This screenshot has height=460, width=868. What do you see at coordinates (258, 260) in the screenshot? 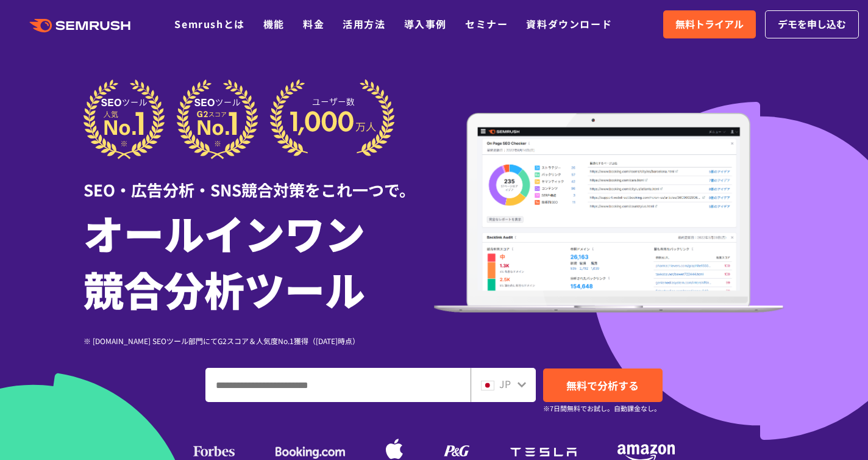
I see `h1: オールインワン 競合分析ツール` at bounding box center [258, 260].